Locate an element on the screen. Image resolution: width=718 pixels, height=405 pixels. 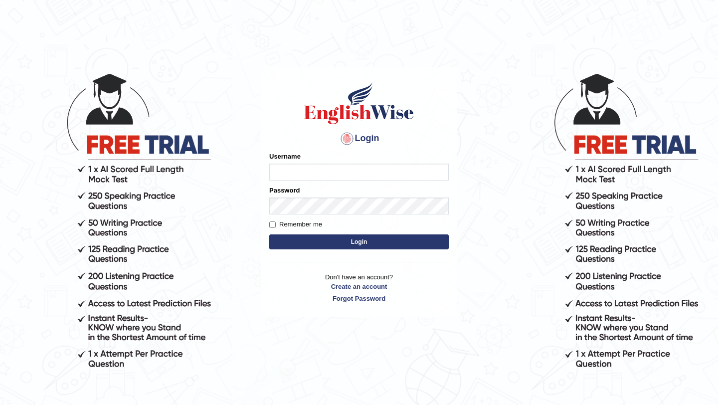
p: Don't have an account? is located at coordinates (359, 288).